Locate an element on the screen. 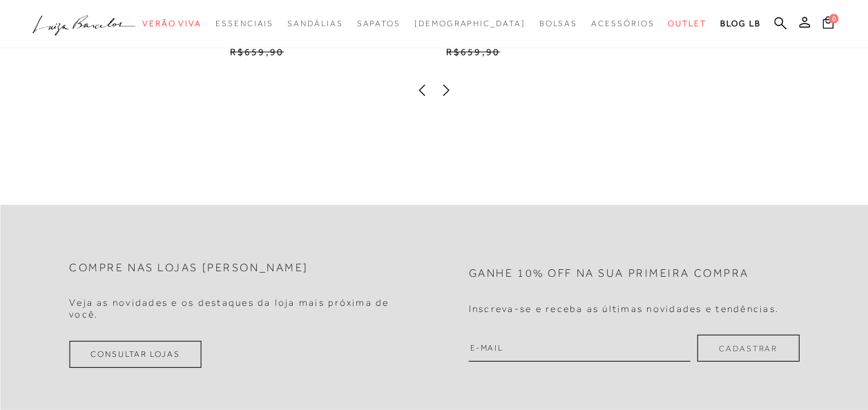 The image size is (868, 410). span: BLOG LB is located at coordinates (740, 23).